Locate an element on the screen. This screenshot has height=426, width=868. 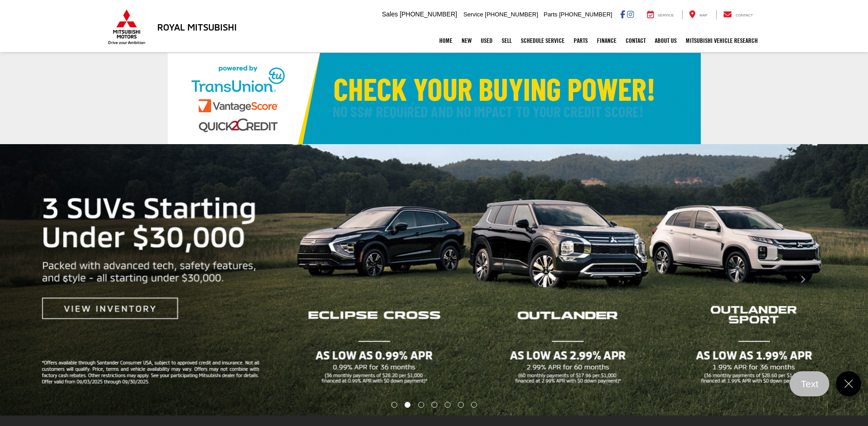
li: Go to slide number 6. is located at coordinates (461, 404).